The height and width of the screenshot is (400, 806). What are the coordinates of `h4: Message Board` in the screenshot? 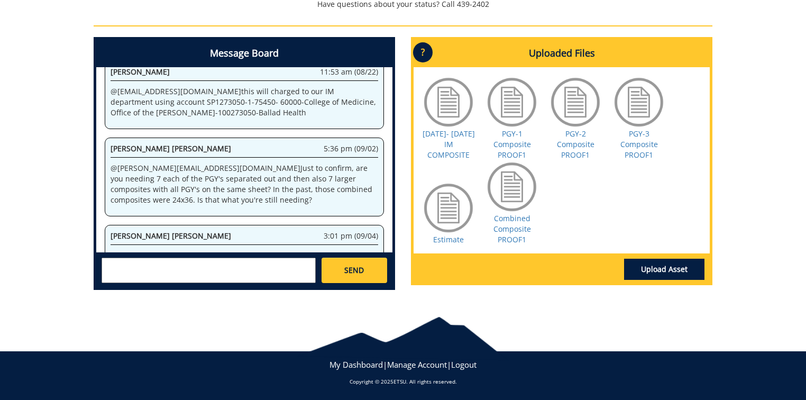 It's located at (244, 53).